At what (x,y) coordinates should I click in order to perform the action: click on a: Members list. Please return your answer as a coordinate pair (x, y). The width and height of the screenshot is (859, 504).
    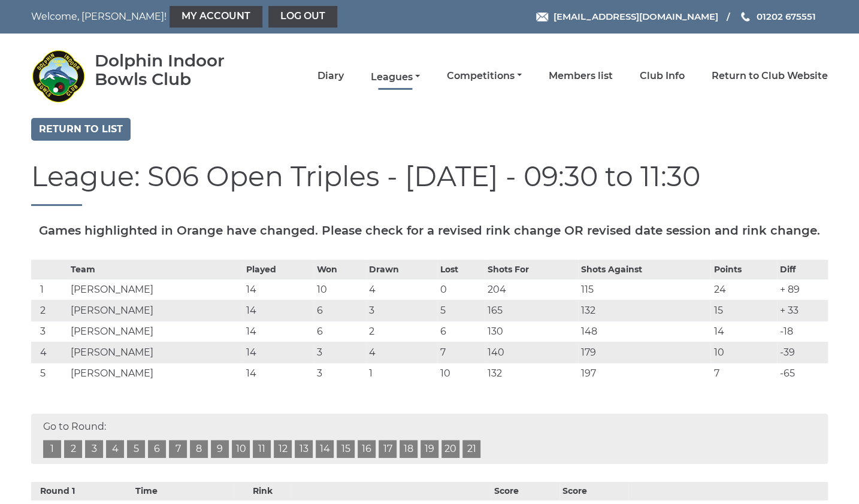
    Looking at the image, I should click on (580, 76).